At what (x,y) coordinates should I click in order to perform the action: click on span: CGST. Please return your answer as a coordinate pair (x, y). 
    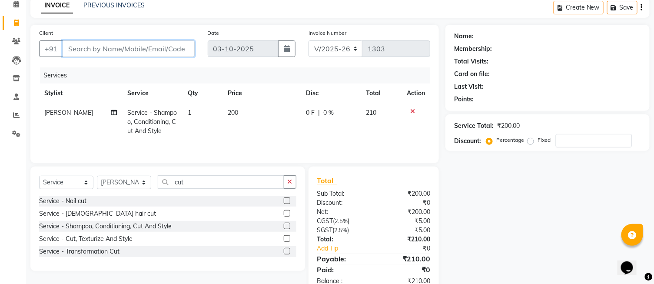
    Looking at the image, I should click on (325, 221).